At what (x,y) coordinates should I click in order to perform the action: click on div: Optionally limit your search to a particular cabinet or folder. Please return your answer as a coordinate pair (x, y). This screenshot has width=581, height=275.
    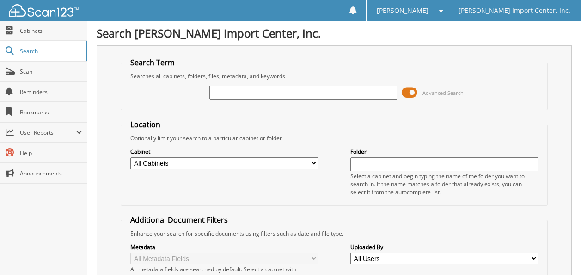
    Looking at the image, I should click on (334, 138).